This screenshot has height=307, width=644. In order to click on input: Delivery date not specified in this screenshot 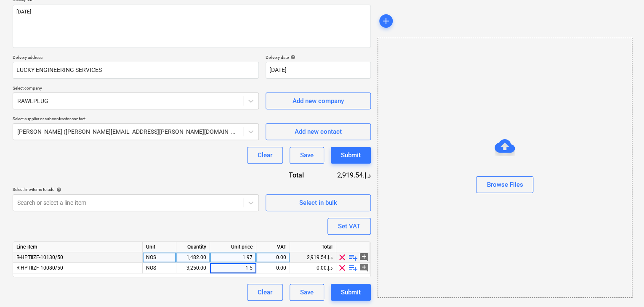, I will do `click(318, 70)`.